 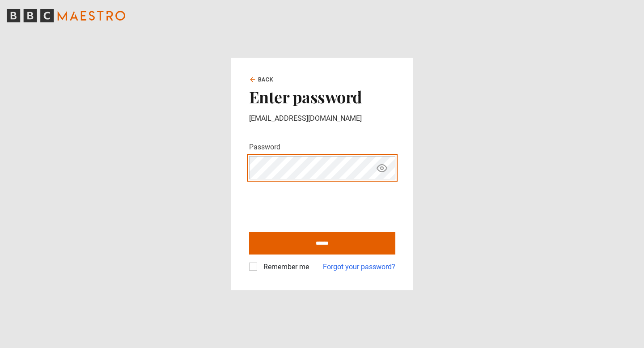 I want to click on label: Password, so click(x=264, y=147).